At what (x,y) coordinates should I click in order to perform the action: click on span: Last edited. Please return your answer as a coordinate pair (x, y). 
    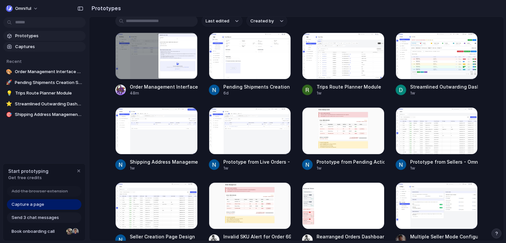
    Looking at the image, I should click on (218, 21).